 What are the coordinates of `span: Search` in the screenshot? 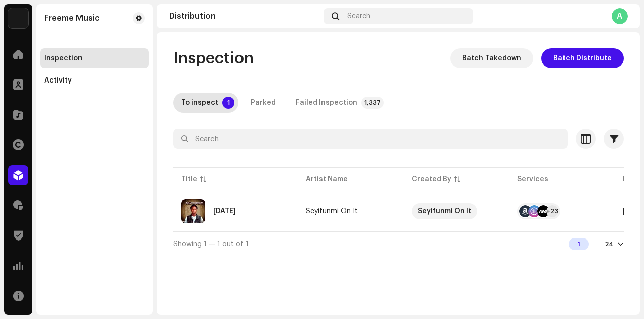 It's located at (359, 16).